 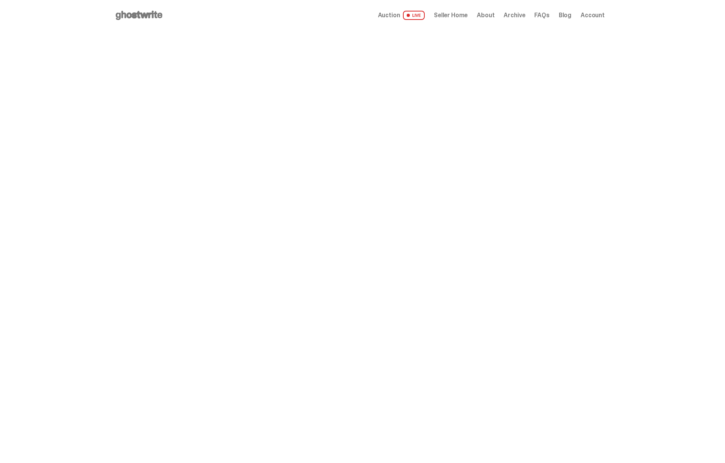 What do you see at coordinates (542, 15) in the screenshot?
I see `a: FAQs` at bounding box center [542, 15].